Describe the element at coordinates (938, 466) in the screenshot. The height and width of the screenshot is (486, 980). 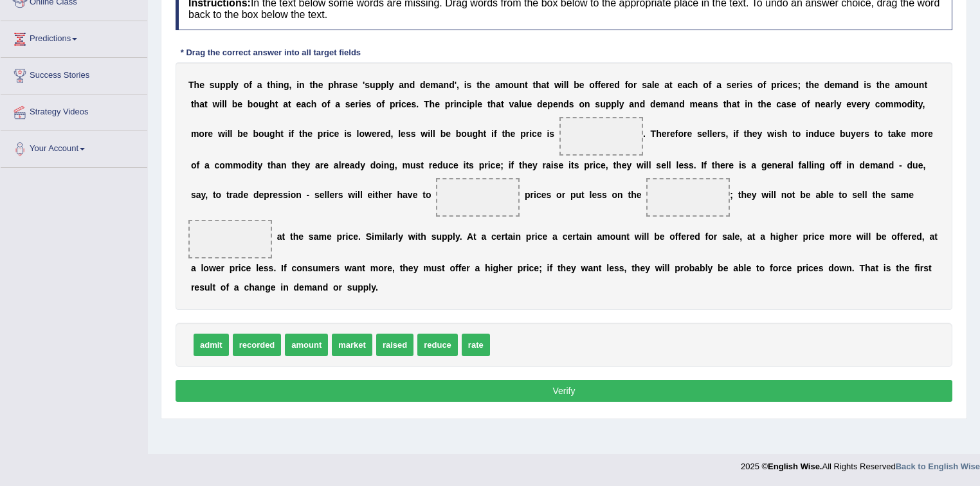
I see `strong: Back to English Wise` at that location.